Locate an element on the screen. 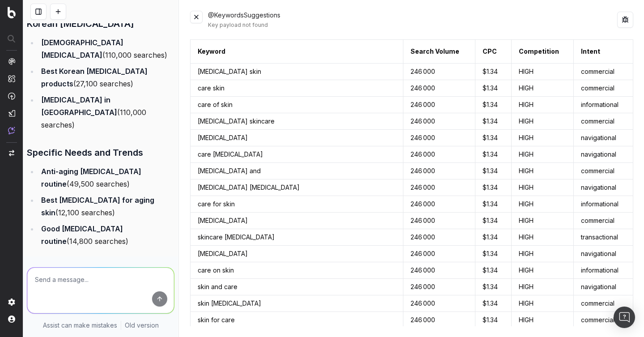 The height and width of the screenshot is (337, 644). img: Botify logo is located at coordinates (12, 13).